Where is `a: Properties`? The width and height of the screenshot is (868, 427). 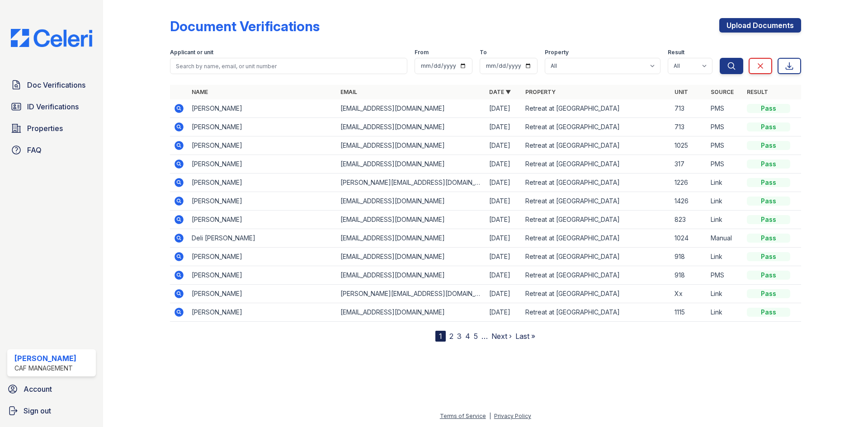 a: Properties is located at coordinates (51, 128).